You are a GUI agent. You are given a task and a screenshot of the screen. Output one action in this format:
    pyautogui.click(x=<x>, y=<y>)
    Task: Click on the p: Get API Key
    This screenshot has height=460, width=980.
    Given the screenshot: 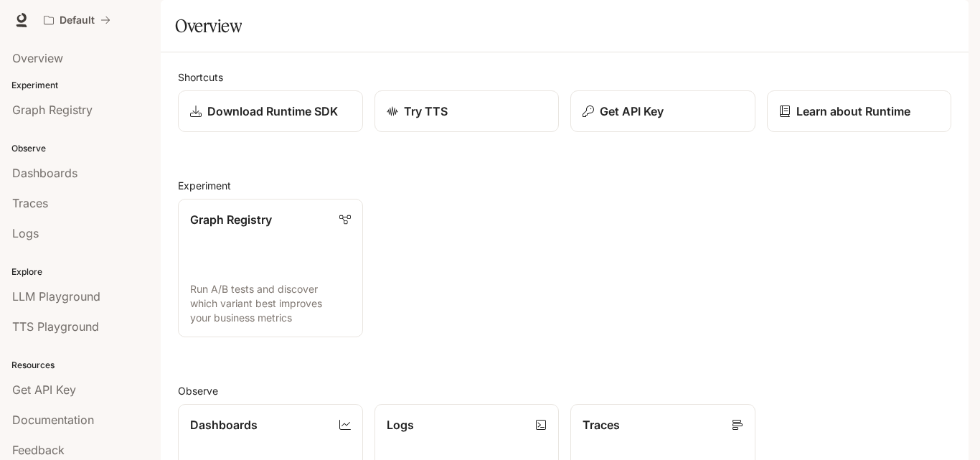 What is the action you would take?
    pyautogui.click(x=631, y=112)
    